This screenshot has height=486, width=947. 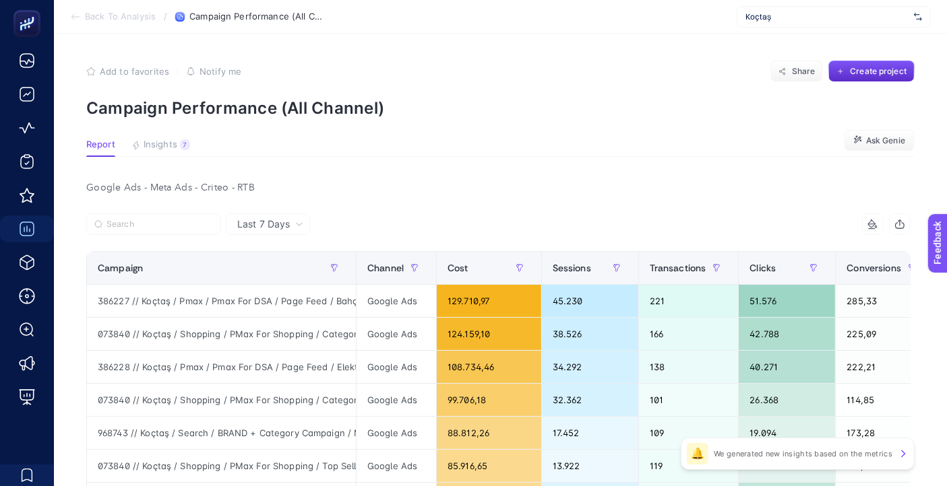 What do you see at coordinates (221, 433) in the screenshot?
I see `div: 968743 // Koçtaş / Search / BRAND + Category Campaign / Mobilya` at bounding box center [221, 433].